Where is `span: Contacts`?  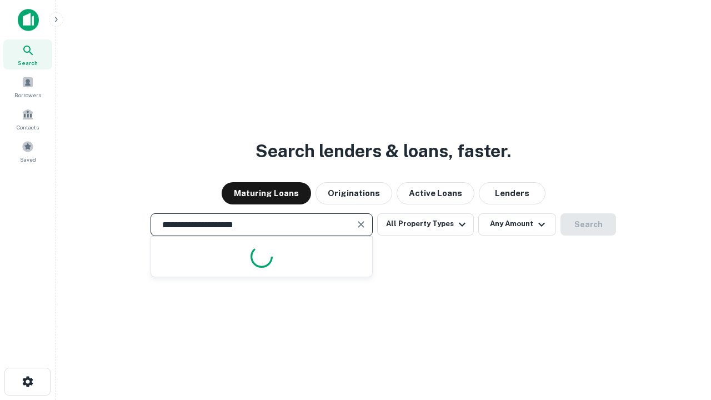
span: Contacts is located at coordinates (28, 127).